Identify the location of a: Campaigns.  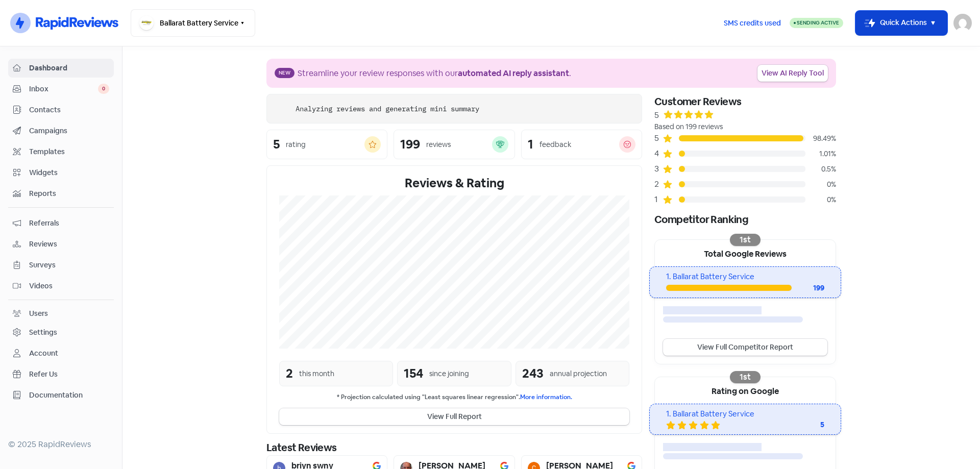
(61, 130).